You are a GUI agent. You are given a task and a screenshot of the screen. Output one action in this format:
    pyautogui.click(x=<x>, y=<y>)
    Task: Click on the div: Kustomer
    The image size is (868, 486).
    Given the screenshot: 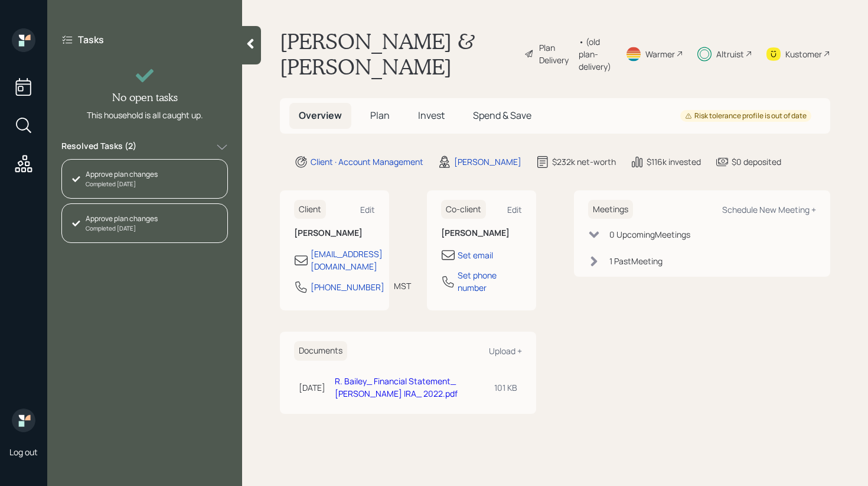 What is the action you would take?
    pyautogui.click(x=804, y=54)
    